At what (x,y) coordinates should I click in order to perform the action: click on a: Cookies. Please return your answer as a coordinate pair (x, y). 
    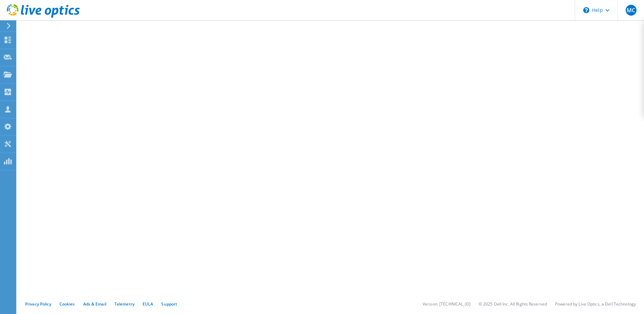
    Looking at the image, I should click on (67, 304).